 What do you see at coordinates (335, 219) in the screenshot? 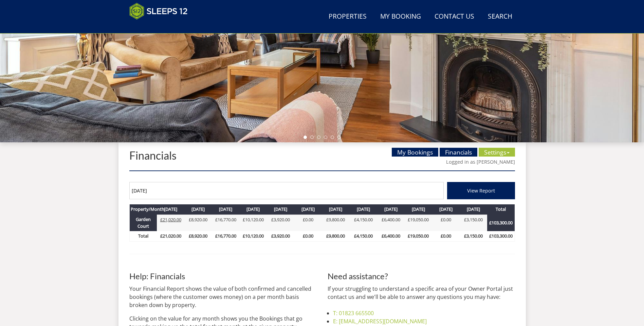
I see `a: £9,800.00` at bounding box center [335, 219].